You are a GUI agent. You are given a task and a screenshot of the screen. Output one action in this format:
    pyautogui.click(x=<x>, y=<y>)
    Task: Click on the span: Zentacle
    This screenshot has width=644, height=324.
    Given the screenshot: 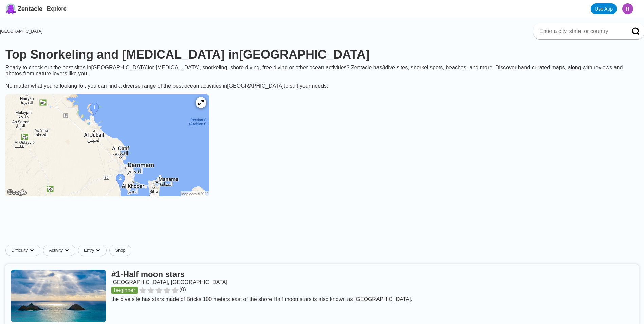 What is the action you would take?
    pyautogui.click(x=30, y=9)
    